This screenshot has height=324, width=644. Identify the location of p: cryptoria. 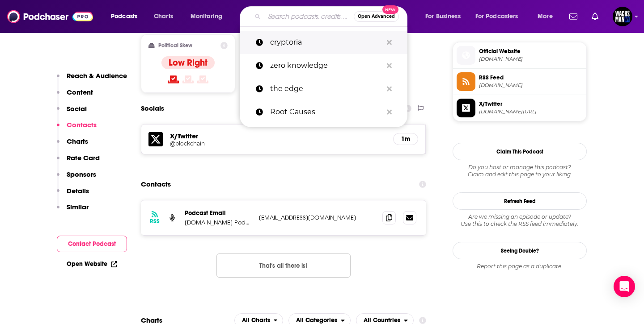
(326, 43).